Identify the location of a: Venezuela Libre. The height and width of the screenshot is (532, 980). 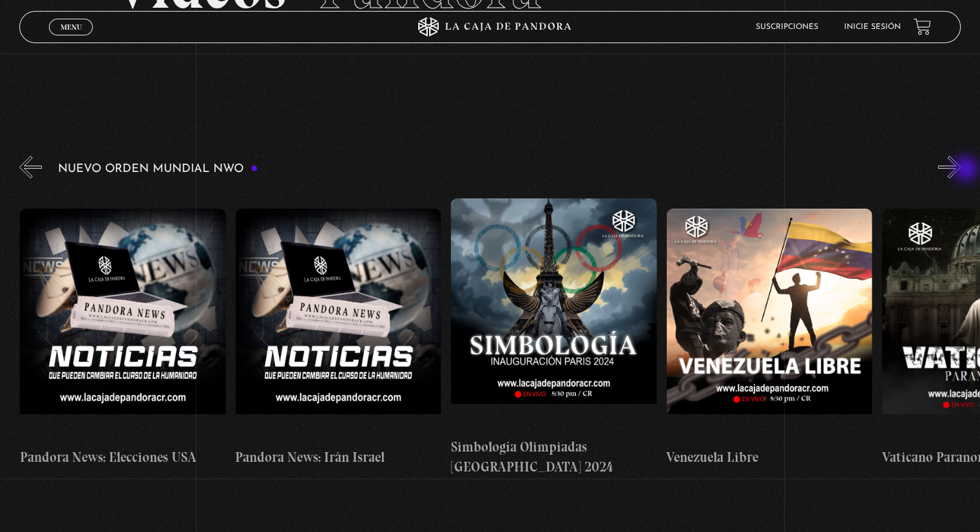
(768, 337).